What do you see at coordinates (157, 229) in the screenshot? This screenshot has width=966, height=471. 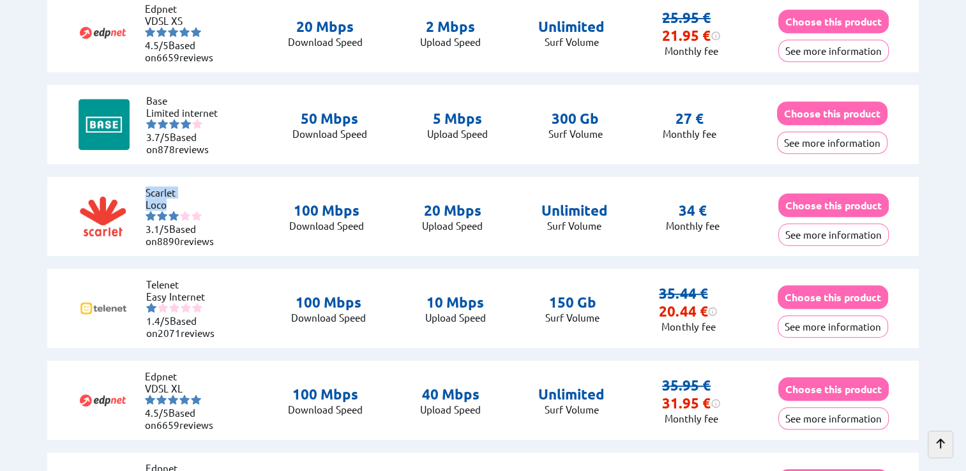 I see `span: 3.1/5` at bounding box center [157, 229].